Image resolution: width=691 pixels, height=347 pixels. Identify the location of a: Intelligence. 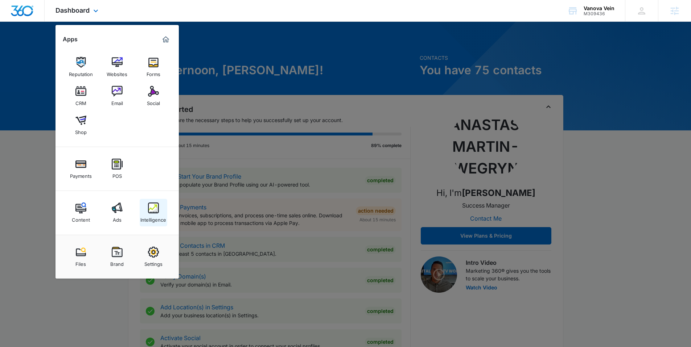
(153, 213).